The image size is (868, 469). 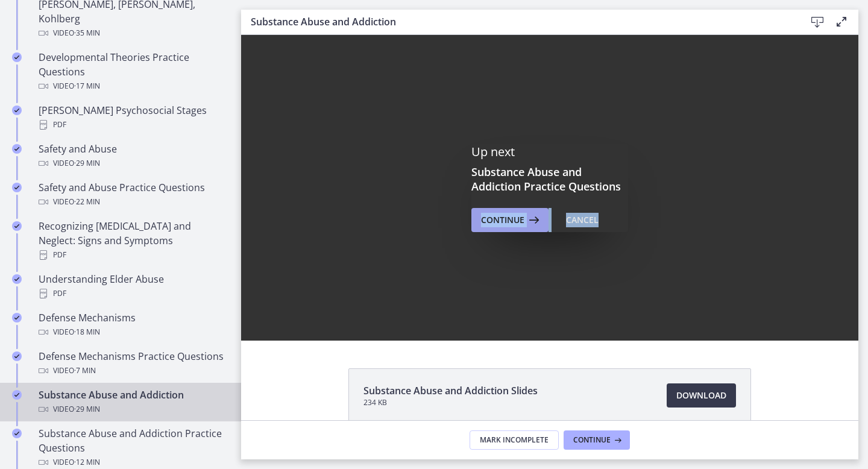 I want to click on h3: Substance Abuse and Addiction Practice Questions, so click(x=550, y=179).